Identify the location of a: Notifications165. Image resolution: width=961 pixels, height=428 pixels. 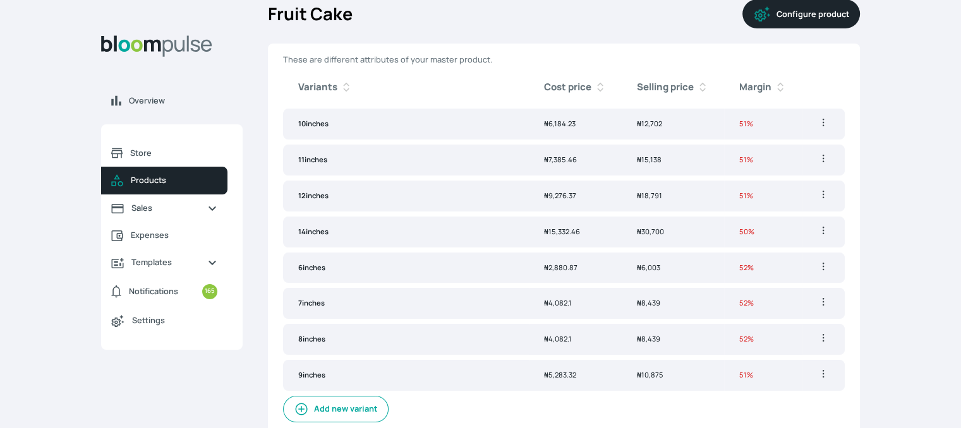
(164, 292).